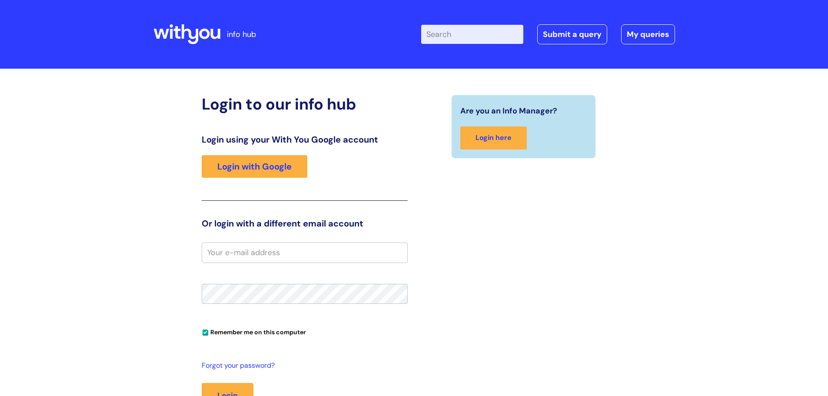 This screenshot has width=828, height=396. Describe the element at coordinates (305, 223) in the screenshot. I see `h3: Or login with a different email account` at that location.